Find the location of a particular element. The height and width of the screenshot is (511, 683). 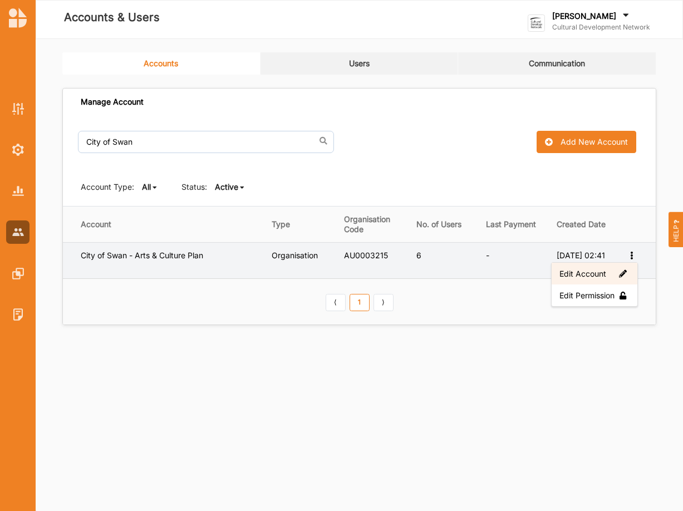

label: Edit Account is located at coordinates (595, 273).